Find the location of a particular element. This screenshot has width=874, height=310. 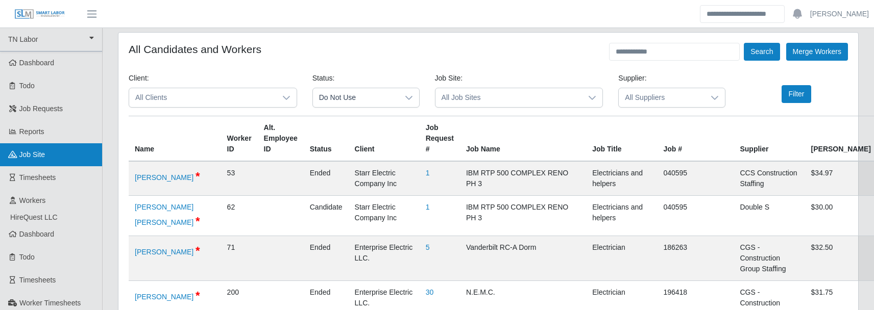

span: HireQuest LLC is located at coordinates (34, 218).